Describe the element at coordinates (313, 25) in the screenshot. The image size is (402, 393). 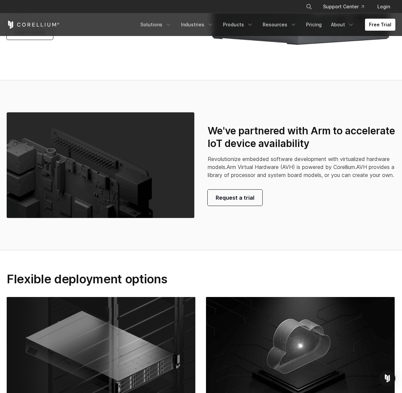
I see `a: Pricing` at that location.